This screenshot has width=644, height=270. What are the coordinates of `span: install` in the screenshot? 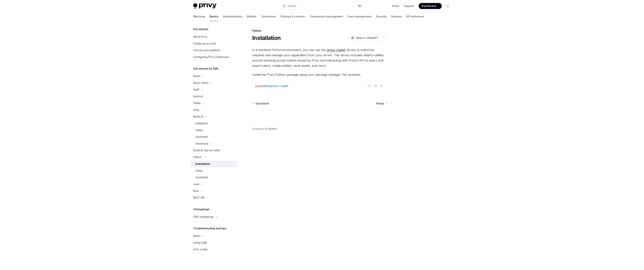 It's located at (265, 86).